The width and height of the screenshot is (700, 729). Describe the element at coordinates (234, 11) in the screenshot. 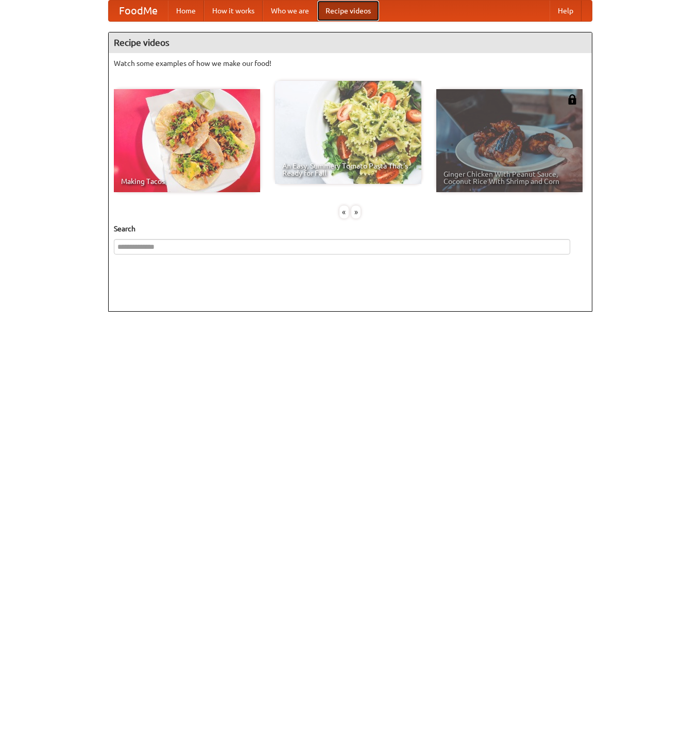

I see `a: How it works` at that location.